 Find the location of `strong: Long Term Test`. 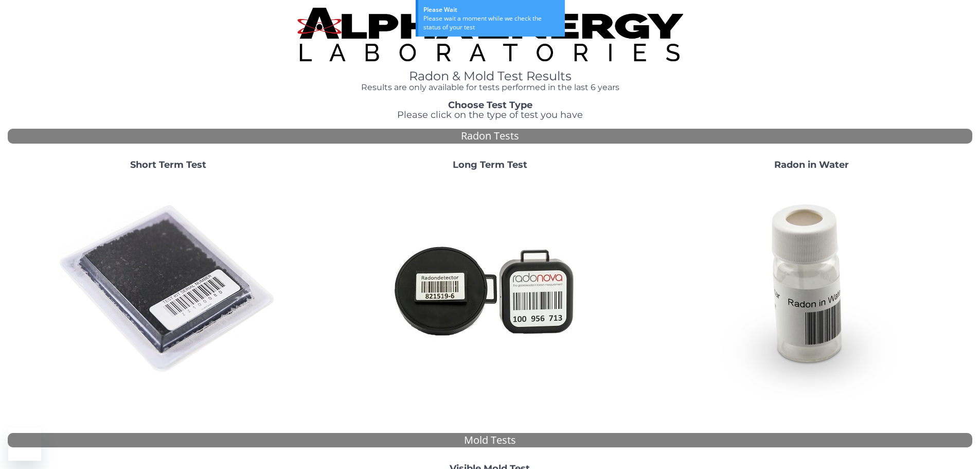

strong: Long Term Test is located at coordinates (490, 165).